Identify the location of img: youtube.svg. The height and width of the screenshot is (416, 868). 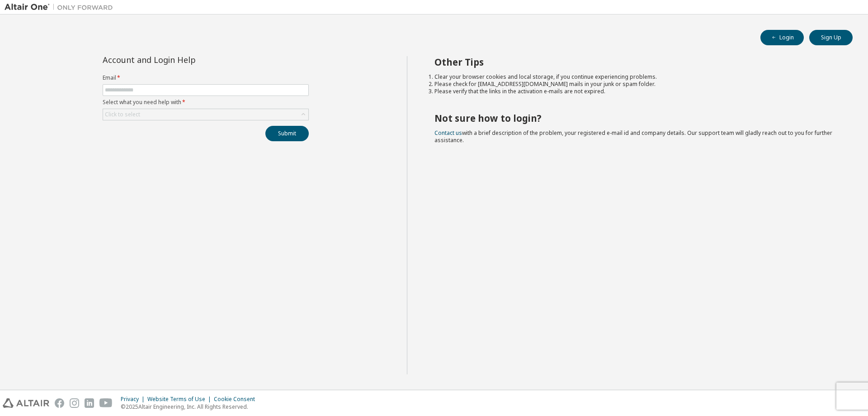
(106, 403).